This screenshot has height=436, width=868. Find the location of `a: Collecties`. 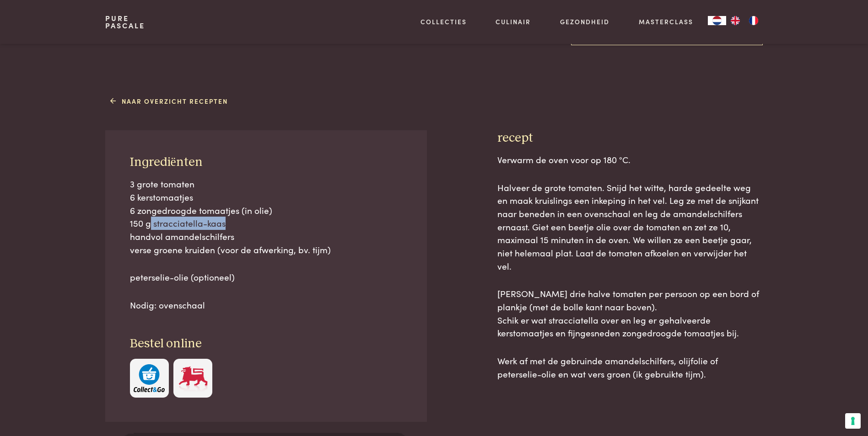

a: Collecties is located at coordinates (443, 22).